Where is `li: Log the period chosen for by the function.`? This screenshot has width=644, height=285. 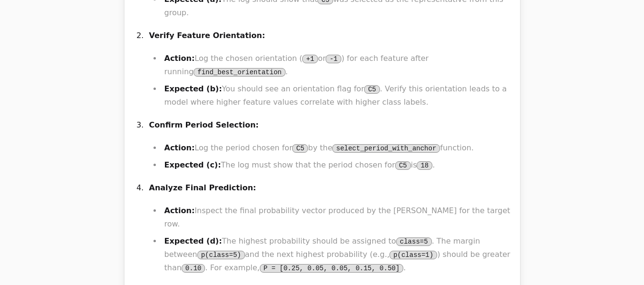
li: Log the period chosen for by the function. is located at coordinates (336, 148).